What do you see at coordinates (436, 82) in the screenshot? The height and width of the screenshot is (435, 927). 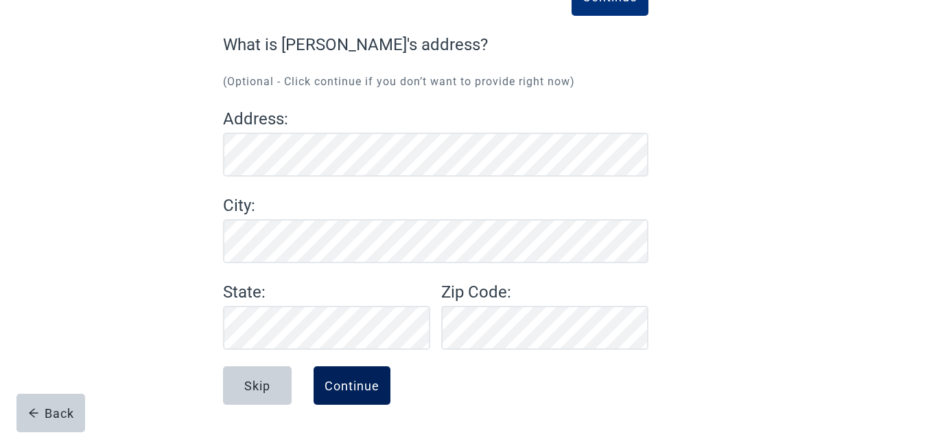 I see `p: (Optional - Click continue if you don’t want to provide right now)` at bounding box center [436, 82].